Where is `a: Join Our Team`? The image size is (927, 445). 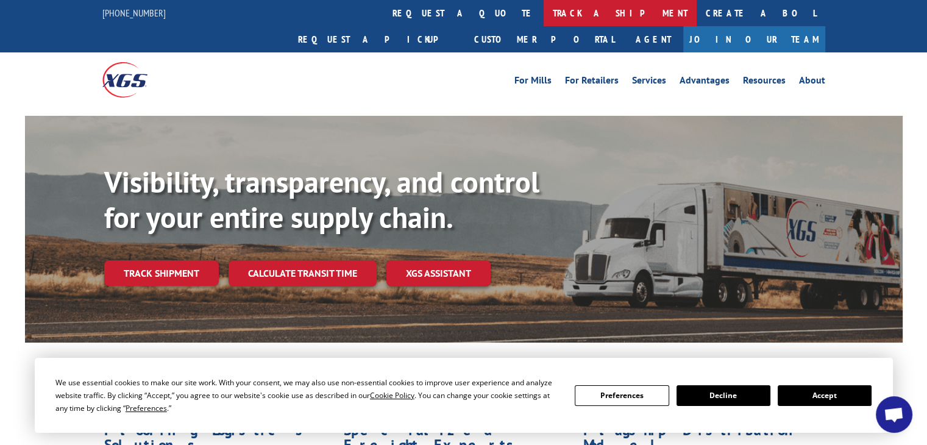
a: Join Our Team is located at coordinates (754, 39).